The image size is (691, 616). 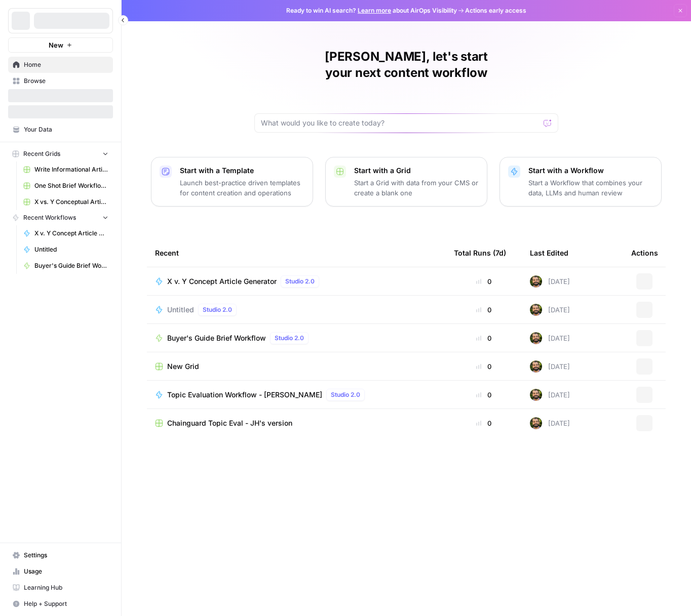 I want to click on button: New, so click(x=60, y=45).